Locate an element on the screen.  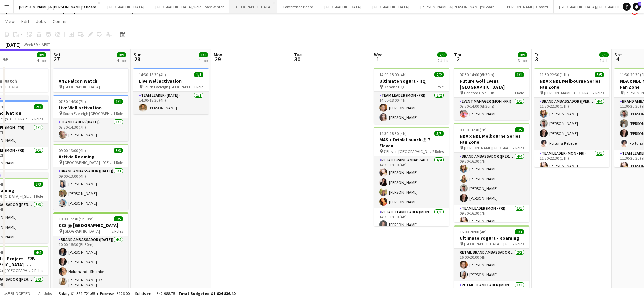
div: 1 Job is located at coordinates (203, 60).